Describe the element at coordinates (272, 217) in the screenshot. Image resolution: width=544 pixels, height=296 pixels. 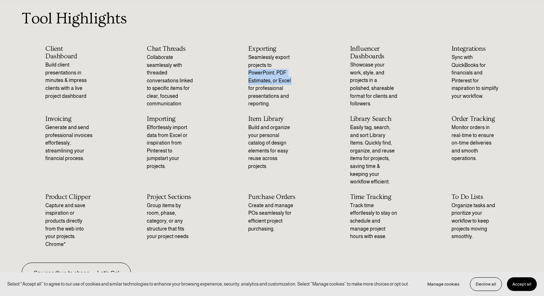
I see `p: Create and manage POs seamlessly for efficient project purchasing.` at that location.